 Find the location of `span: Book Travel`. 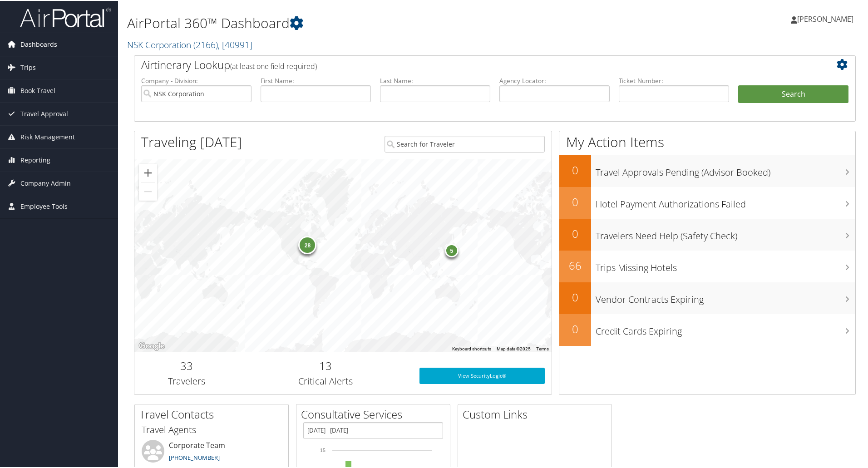

span: Book Travel is located at coordinates (38, 90).